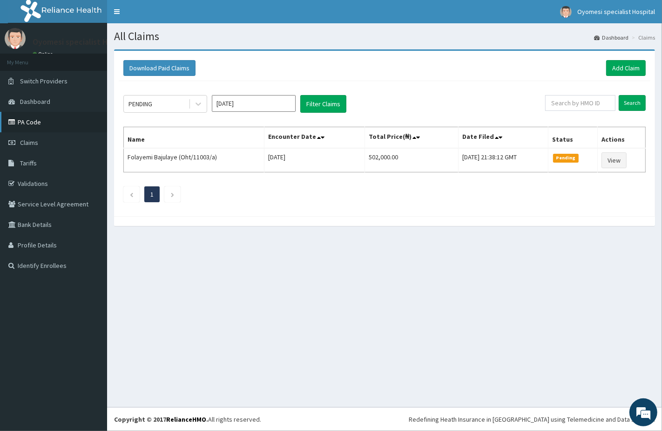 This screenshot has width=662, height=431. I want to click on span: Dashboard, so click(35, 102).